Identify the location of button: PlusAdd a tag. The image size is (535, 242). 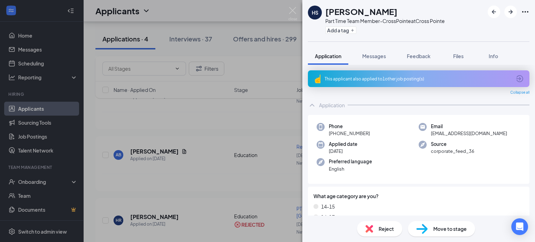
(340, 30).